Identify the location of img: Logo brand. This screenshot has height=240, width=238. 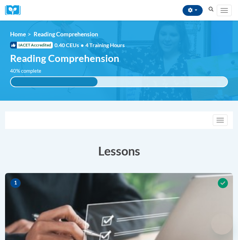
(15, 10).